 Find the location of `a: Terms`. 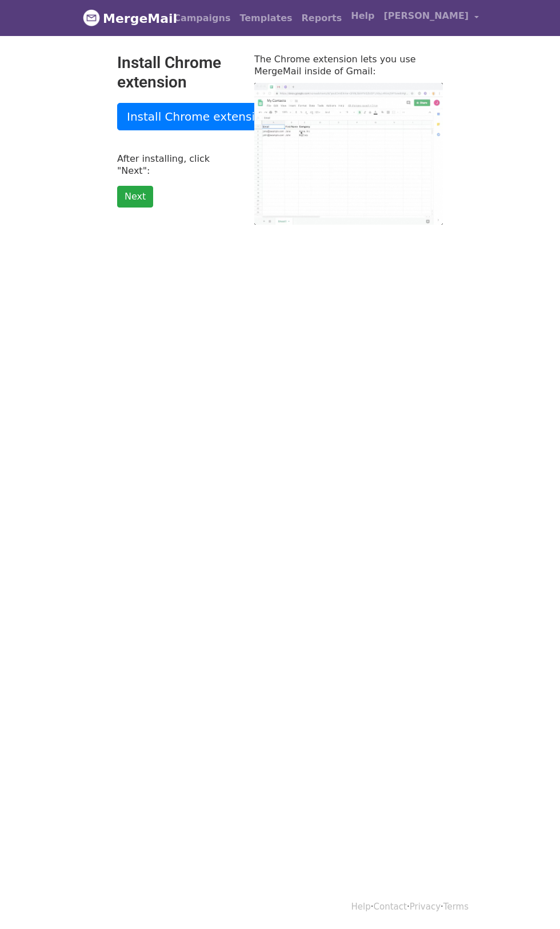

a: Terms is located at coordinates (456, 906).